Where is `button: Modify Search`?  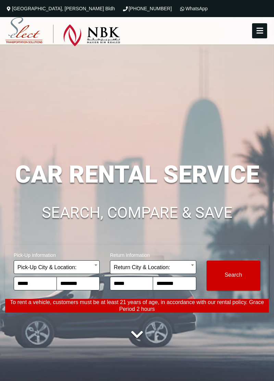
button: Modify Search is located at coordinates (233, 276).